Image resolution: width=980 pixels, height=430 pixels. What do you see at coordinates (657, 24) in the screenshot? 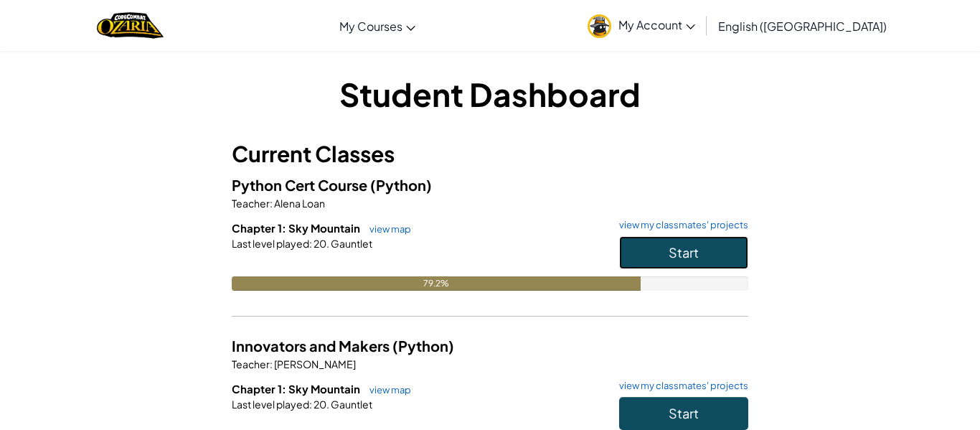
I see `span: My Account` at bounding box center [657, 24].